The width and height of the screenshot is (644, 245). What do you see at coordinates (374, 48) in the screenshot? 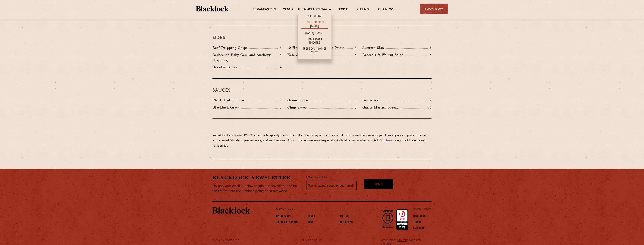
I see `p: Autumn Slaw` at bounding box center [374, 48].